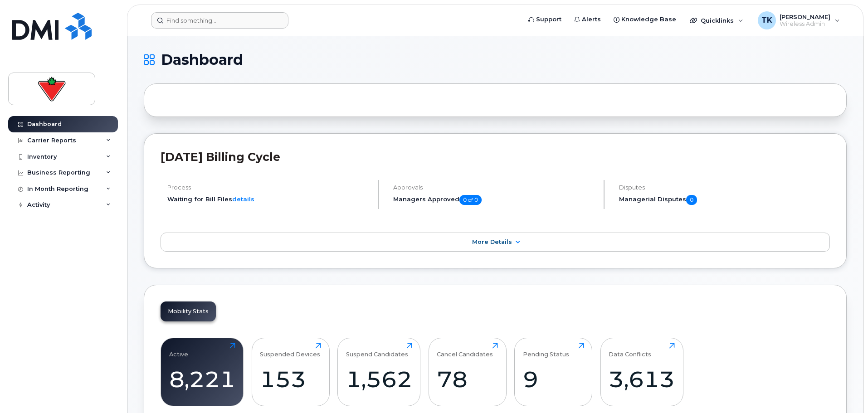 The image size is (868, 413). What do you see at coordinates (554, 379) in the screenshot?
I see `div: 9` at bounding box center [554, 379].